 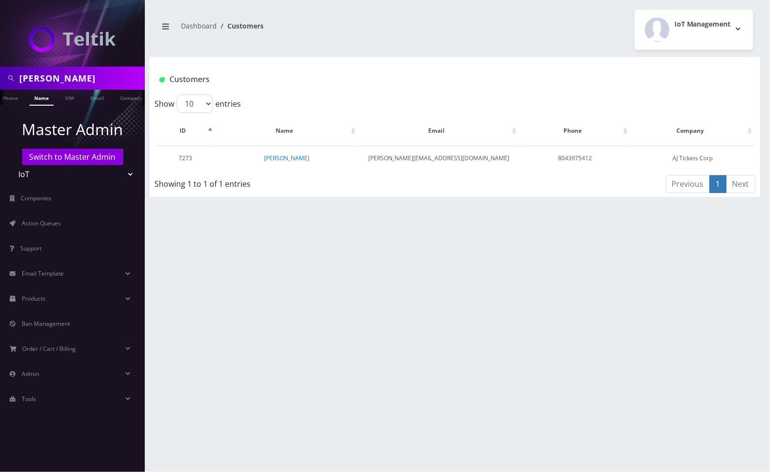 I want to click on label: Show entries, so click(x=197, y=104).